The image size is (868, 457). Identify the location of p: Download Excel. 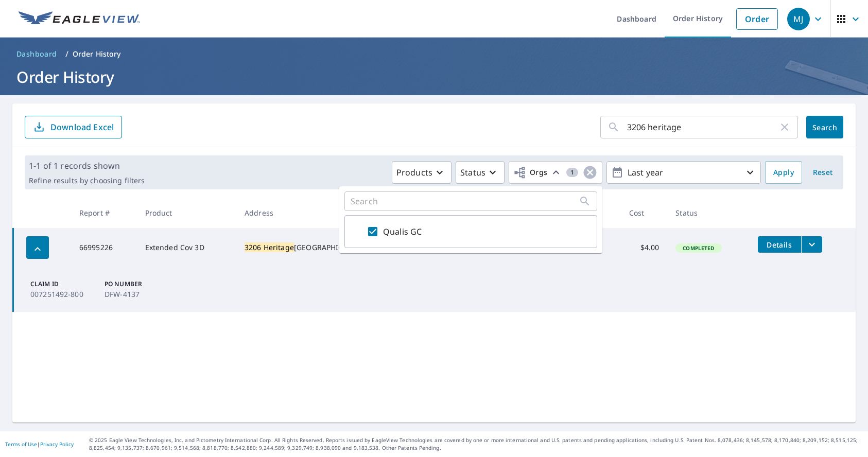
(82, 127).